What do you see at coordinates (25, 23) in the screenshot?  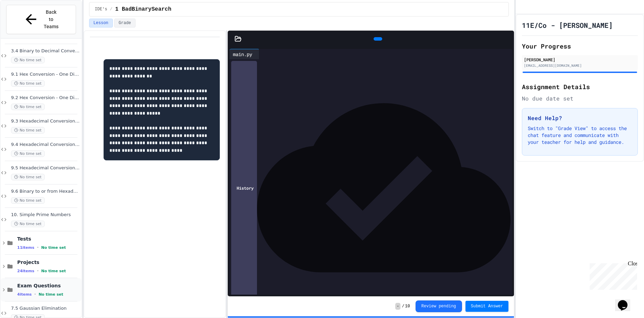 I see `div: Chat with us now!Close` at bounding box center [25, 23].